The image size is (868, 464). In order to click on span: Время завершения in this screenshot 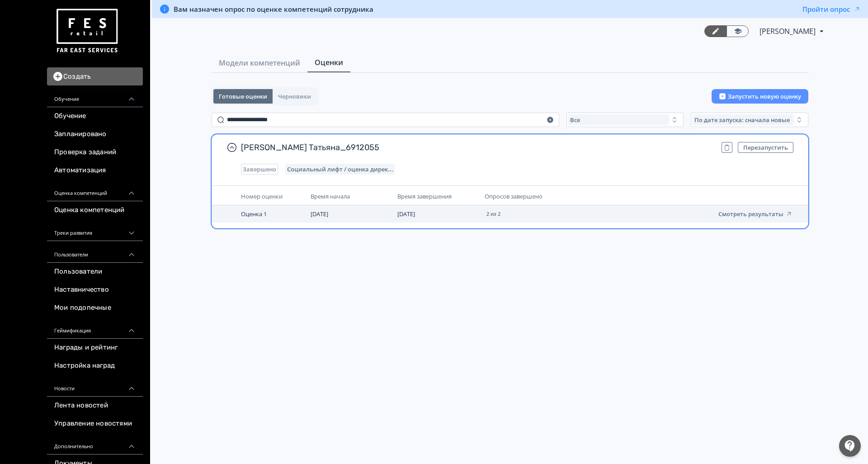, I will do `click(425, 196)`.